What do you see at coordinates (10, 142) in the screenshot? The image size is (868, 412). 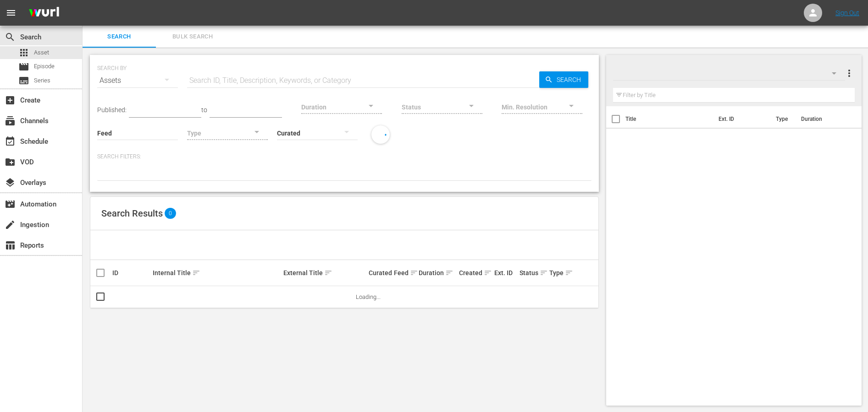 I see `span: Schedule` at bounding box center [10, 142].